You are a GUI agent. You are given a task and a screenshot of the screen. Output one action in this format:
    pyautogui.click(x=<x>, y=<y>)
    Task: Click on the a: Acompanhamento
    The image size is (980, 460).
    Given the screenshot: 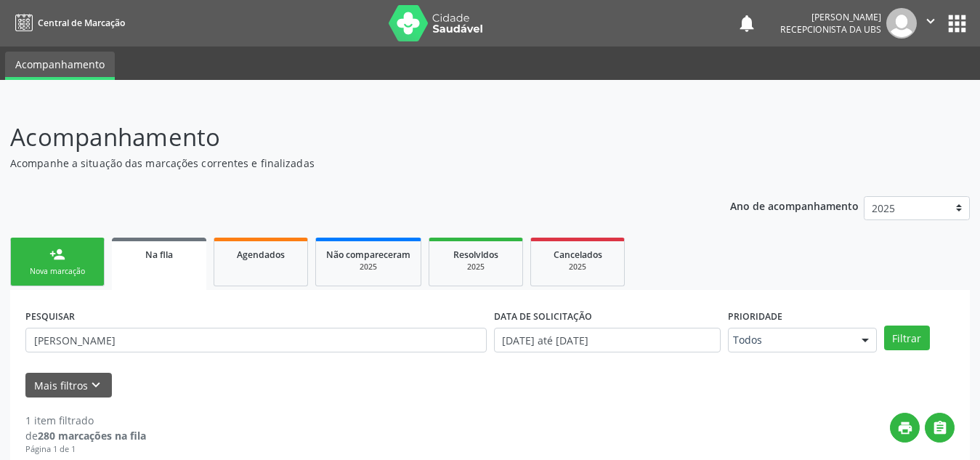 What is the action you would take?
    pyautogui.click(x=60, y=65)
    